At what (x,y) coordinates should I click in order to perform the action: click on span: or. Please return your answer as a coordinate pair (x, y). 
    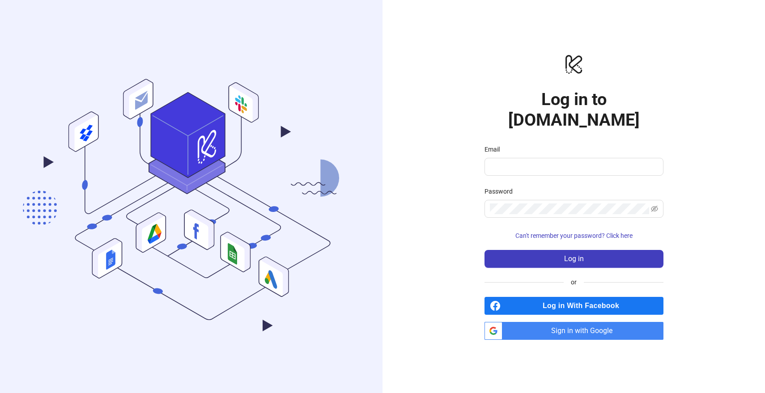
    Looking at the image, I should click on (573, 282).